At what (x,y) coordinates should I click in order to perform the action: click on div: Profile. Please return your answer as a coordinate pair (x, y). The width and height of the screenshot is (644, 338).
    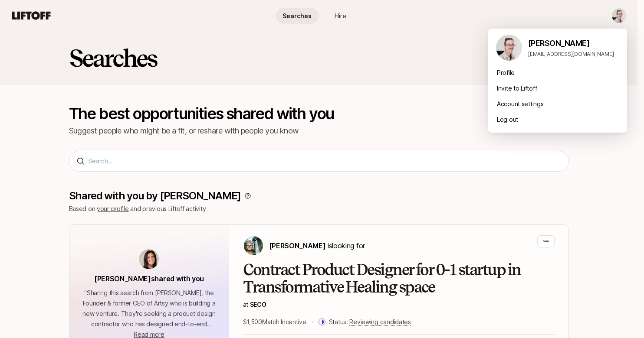
    Looking at the image, I should click on (558, 73).